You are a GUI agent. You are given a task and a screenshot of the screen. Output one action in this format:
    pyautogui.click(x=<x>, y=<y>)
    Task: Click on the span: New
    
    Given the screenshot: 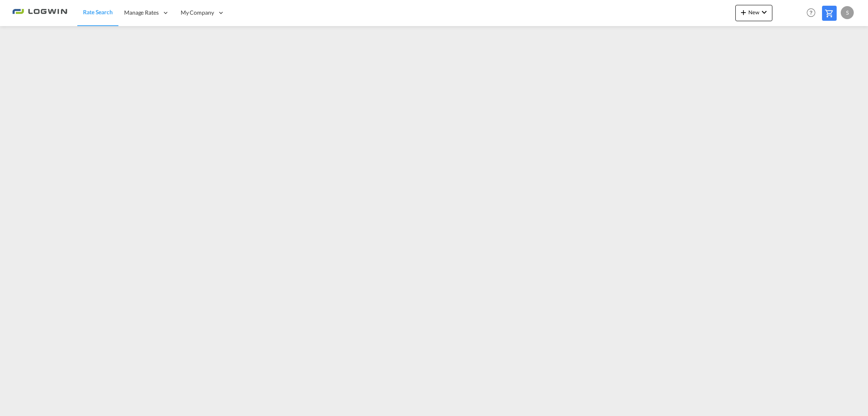 What is the action you would take?
    pyautogui.click(x=753, y=12)
    